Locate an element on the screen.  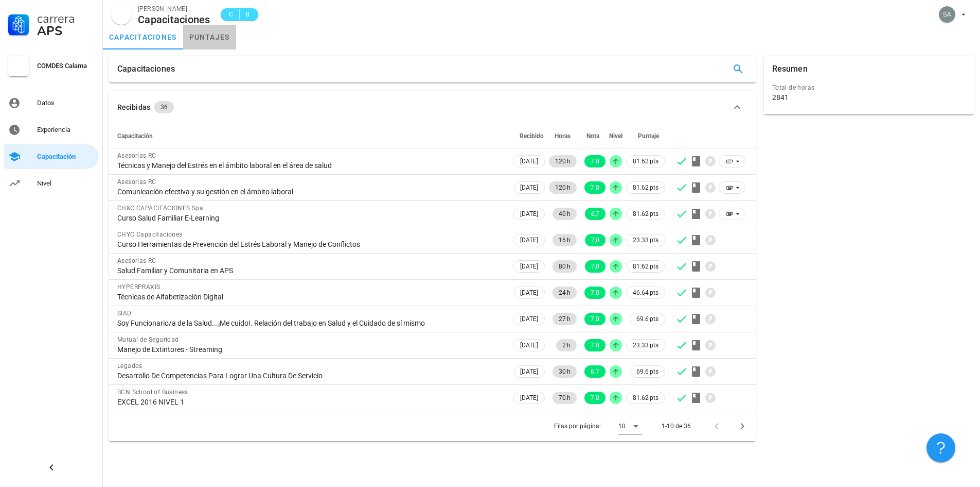
div: Técnicas y Manejo del Estrés en el ámbito laboral en el área de salud is located at coordinates (310, 165).